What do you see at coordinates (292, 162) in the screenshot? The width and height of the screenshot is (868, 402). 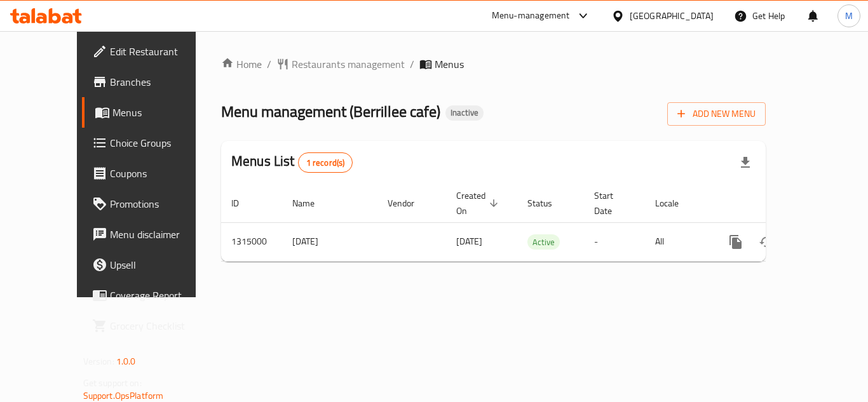 I see `h2: Menus List` at bounding box center [292, 162].